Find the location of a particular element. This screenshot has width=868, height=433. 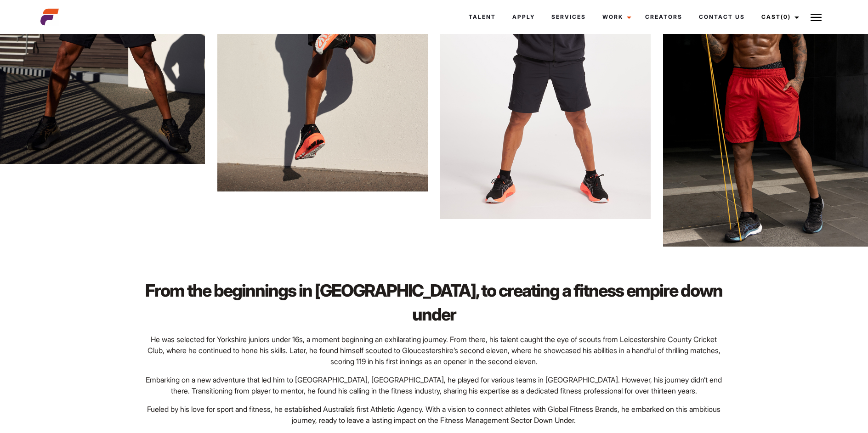

a: Creators is located at coordinates (663, 17).